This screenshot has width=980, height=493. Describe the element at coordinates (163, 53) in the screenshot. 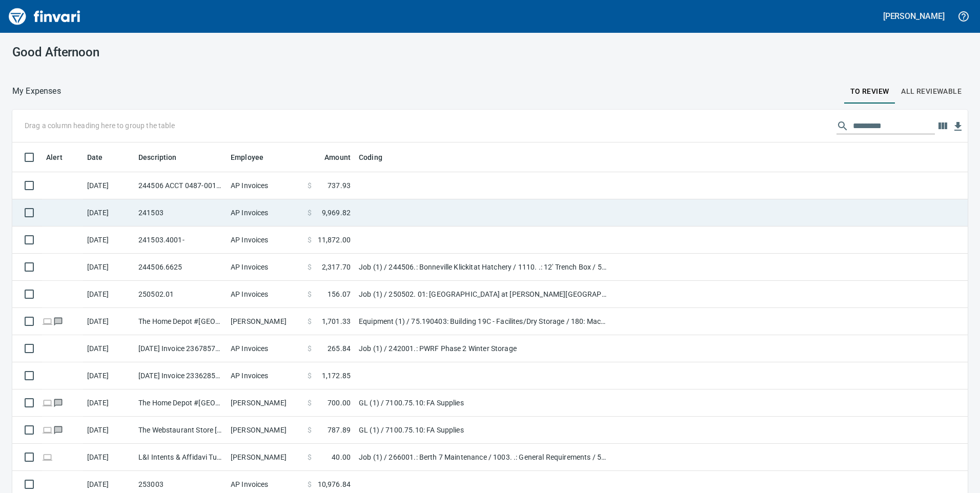

I see `h3: Good Afternoon` at that location.